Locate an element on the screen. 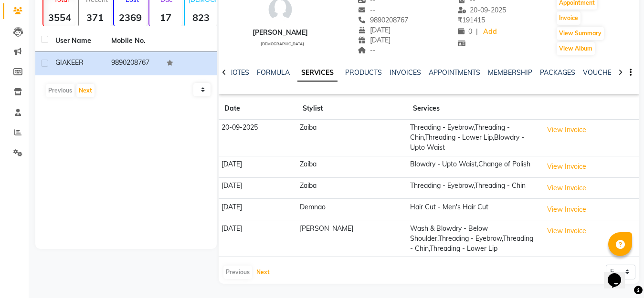 The image size is (644, 298). td: Threading - Eyebrow,Threading - Chin,Threading - Lower Lip,Blowdry - Upto Waist is located at coordinates (473, 138).